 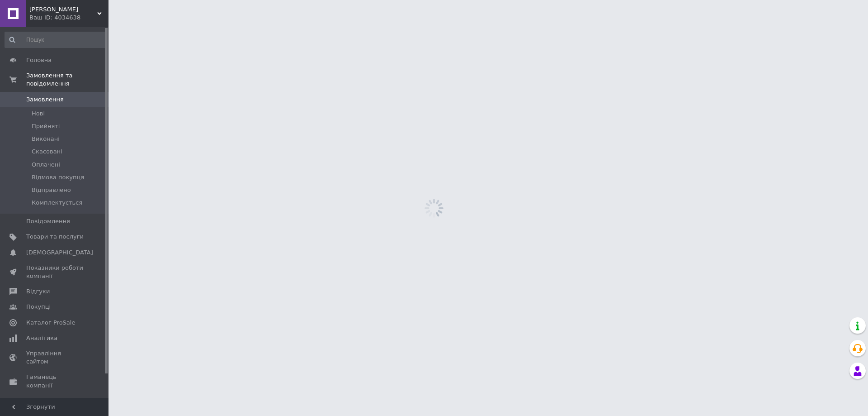 What do you see at coordinates (63, 10) in the screenshot?
I see `span: Vanya Gogh` at bounding box center [63, 10].